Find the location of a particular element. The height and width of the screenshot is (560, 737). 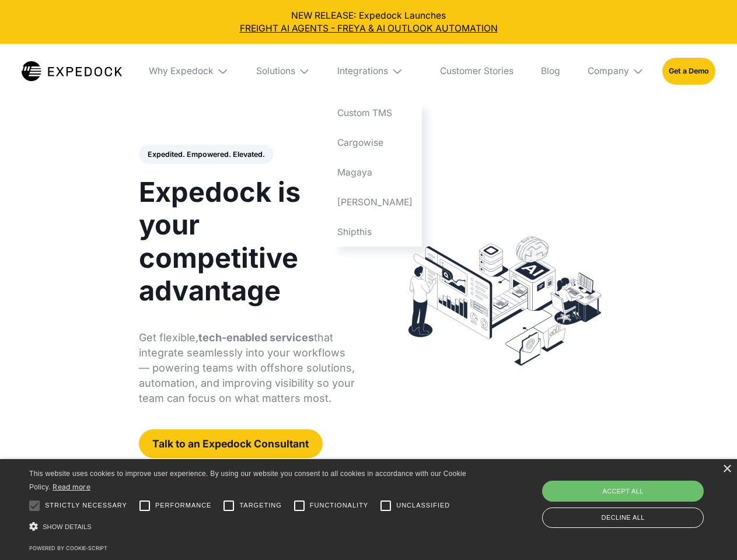

strong: tech-enabled services is located at coordinates (256, 337).